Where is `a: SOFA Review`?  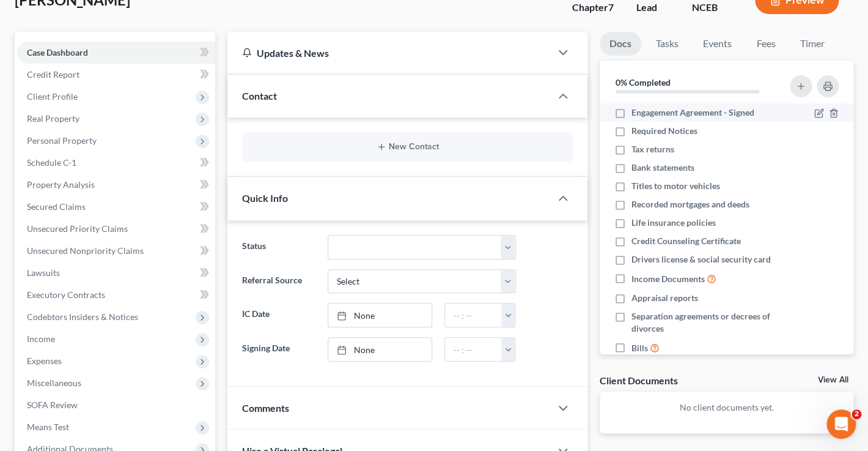
a: SOFA Review is located at coordinates (116, 405).